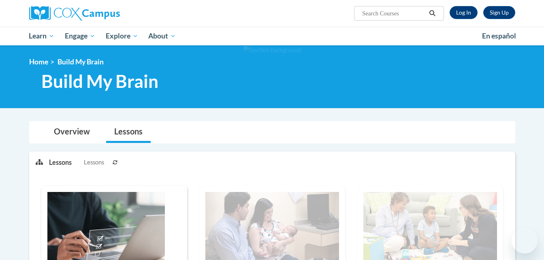 The width and height of the screenshot is (544, 260). What do you see at coordinates (272, 50) in the screenshot?
I see `img: Section background` at bounding box center [272, 50].